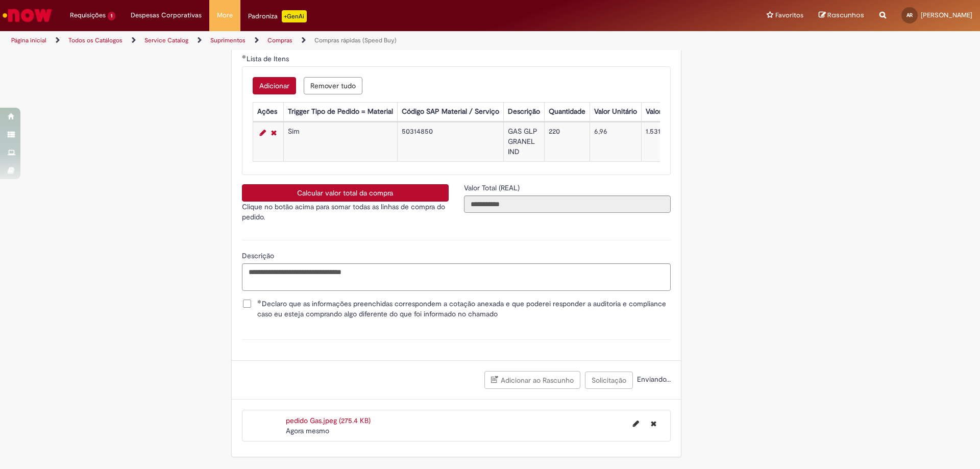  What do you see at coordinates (328, 421) in the screenshot?
I see `a: pedido Gas.jpeg (275.4 KB)` at bounding box center [328, 421].